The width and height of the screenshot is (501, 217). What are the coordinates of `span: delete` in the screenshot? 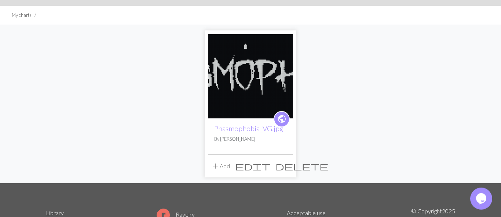 It's located at (302, 166).